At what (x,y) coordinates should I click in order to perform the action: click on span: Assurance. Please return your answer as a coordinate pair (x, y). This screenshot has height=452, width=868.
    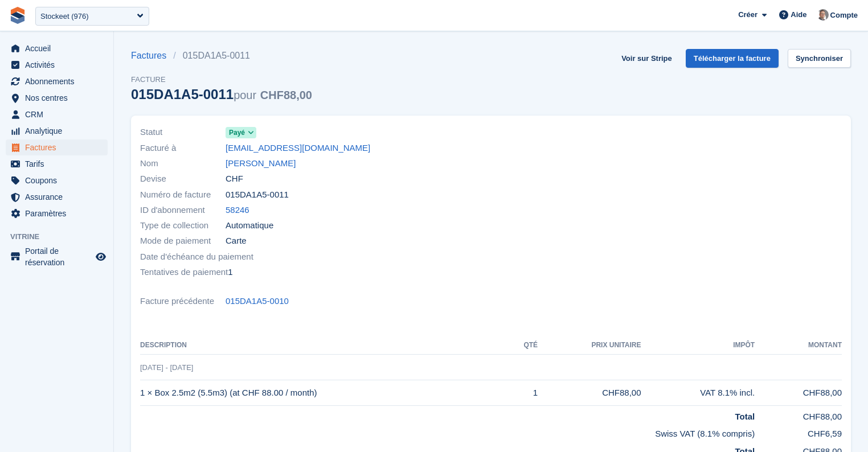
    Looking at the image, I should click on (59, 197).